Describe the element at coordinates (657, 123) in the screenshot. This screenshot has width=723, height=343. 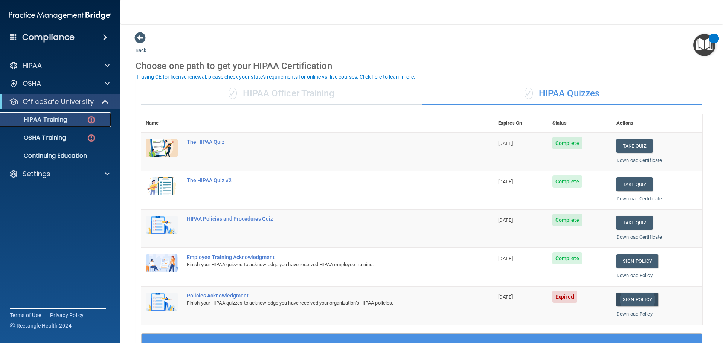
I see `th: Actions` at that location.